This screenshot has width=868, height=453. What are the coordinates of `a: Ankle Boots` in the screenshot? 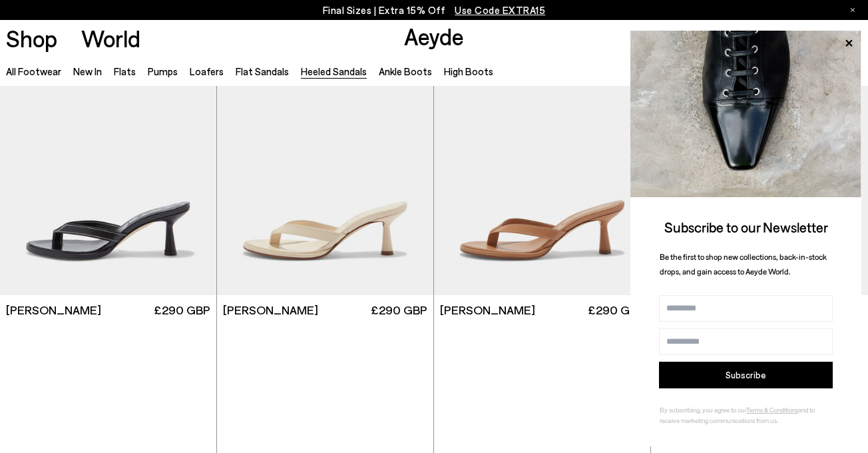 It's located at (405, 71).